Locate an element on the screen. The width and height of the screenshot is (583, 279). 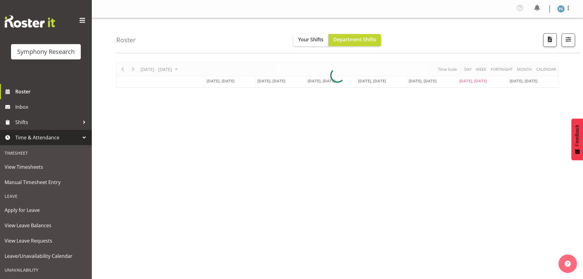
div: Unavailability is located at coordinates (46, 270).